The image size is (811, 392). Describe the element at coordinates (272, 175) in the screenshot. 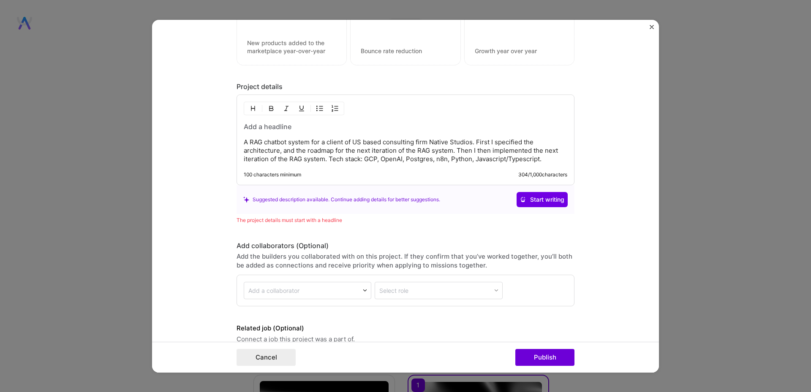

I see `div: 100 characters minimum` at that location.